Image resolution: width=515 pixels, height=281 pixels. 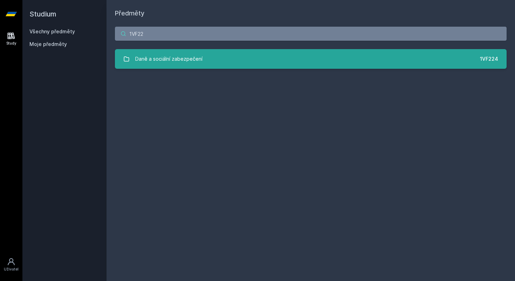 What do you see at coordinates (311, 13) in the screenshot?
I see `h1: Předměty` at bounding box center [311, 13].